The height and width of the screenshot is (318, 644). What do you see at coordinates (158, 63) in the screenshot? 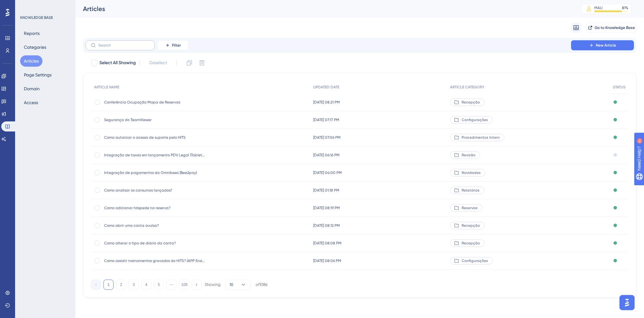
I see `button: Deselect` at bounding box center [158, 63].